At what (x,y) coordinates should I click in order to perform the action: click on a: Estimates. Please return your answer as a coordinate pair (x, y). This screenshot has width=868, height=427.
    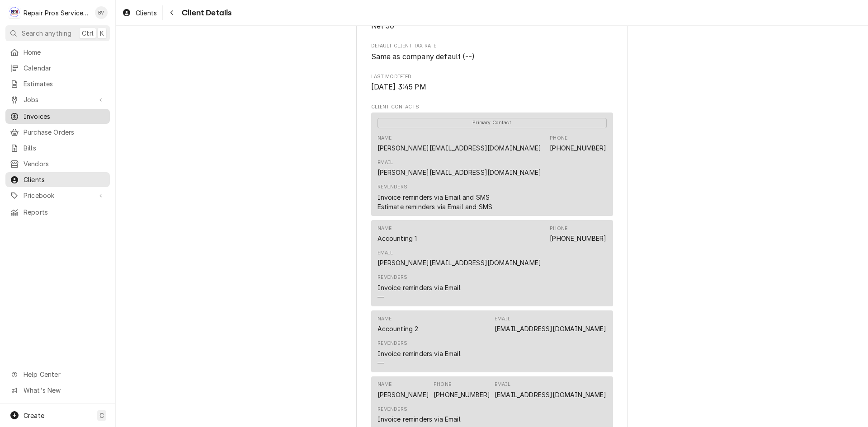
    Looking at the image, I should click on (58, 84).